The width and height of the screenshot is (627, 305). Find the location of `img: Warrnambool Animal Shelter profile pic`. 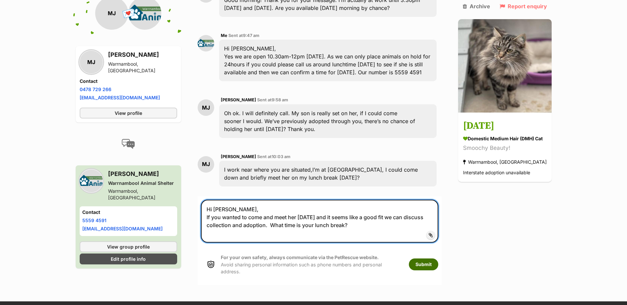

img: Warrnambool Animal Shelter profile pic is located at coordinates (91, 181).